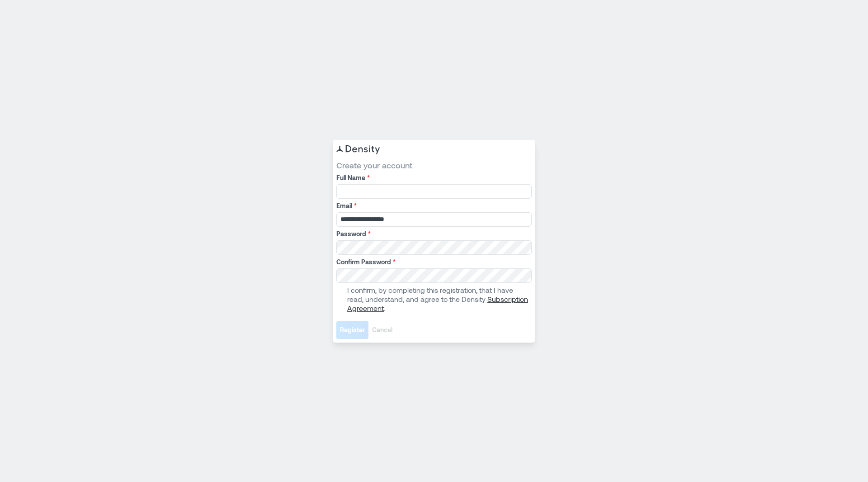  What do you see at coordinates (382, 330) in the screenshot?
I see `span: Cancel` at bounding box center [382, 330].